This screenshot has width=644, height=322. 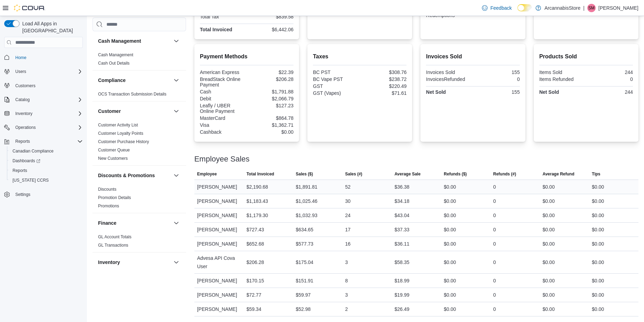 I want to click on span: Refunds (#), so click(x=505, y=174).